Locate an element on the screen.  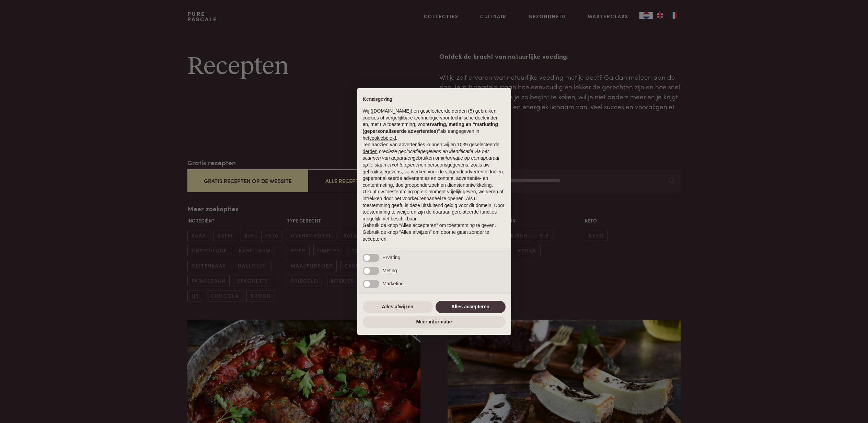
button: derden is located at coordinates (370, 152).